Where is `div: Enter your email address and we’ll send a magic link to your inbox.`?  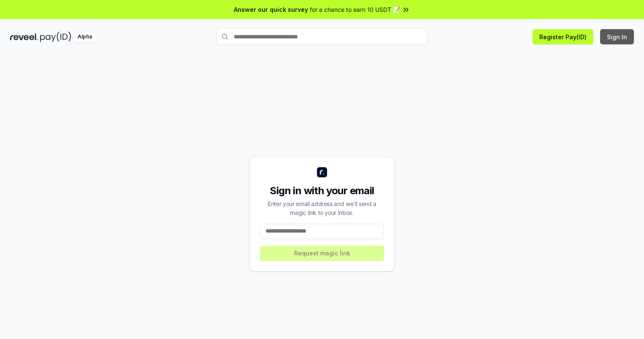 div: Enter your email address and we’ll send a magic link to your inbox. is located at coordinates (322, 208).